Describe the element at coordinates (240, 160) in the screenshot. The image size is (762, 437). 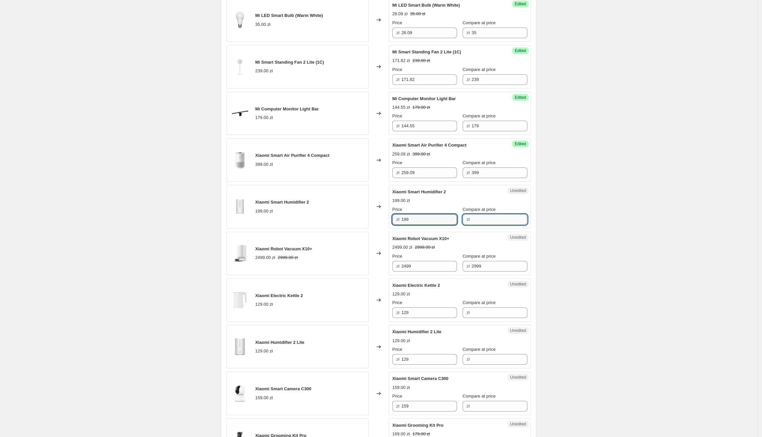
I see `img: 4736_xiaomi_smart_air_purifier_4_compact-1-base-1600px_80x.png` at that location.